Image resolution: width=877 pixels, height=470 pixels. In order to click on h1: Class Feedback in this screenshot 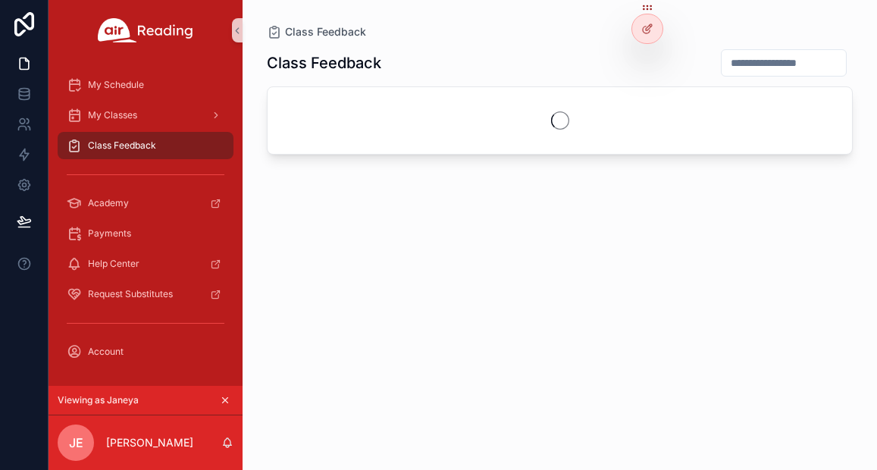, I will do `click(324, 63)`.